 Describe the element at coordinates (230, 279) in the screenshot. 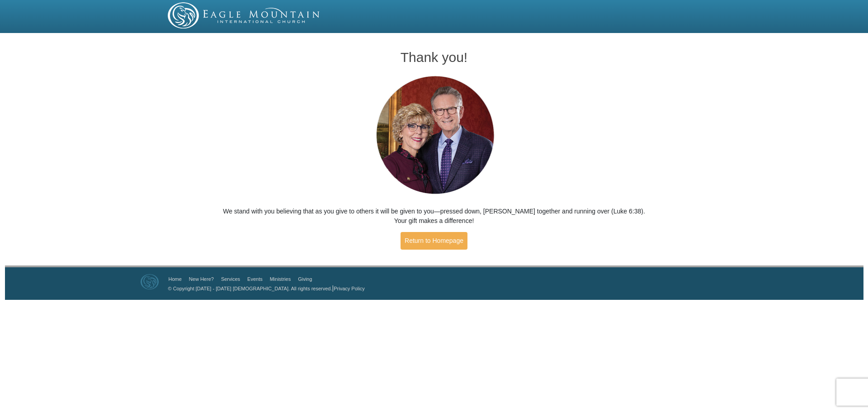

I see `a: Services` at that location.